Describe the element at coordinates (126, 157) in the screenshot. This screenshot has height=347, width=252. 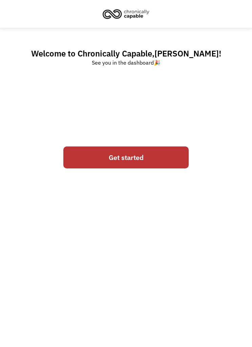
I see `form: Email Form` at that location.